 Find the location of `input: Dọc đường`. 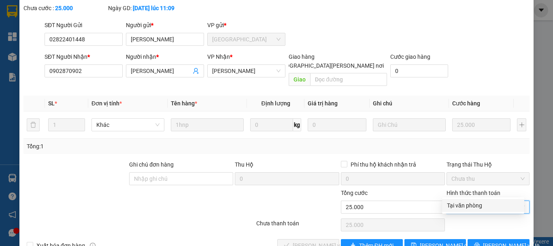

input: Dọc đường is located at coordinates (349, 79).